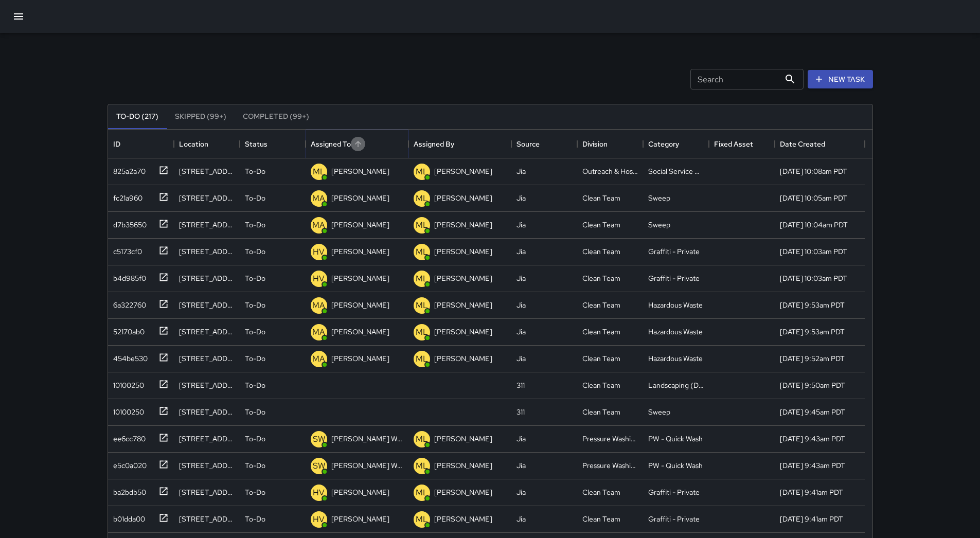  Describe the element at coordinates (814, 198) in the screenshot. I see `div: 8/27/2025, 10:05am PDT` at that location.